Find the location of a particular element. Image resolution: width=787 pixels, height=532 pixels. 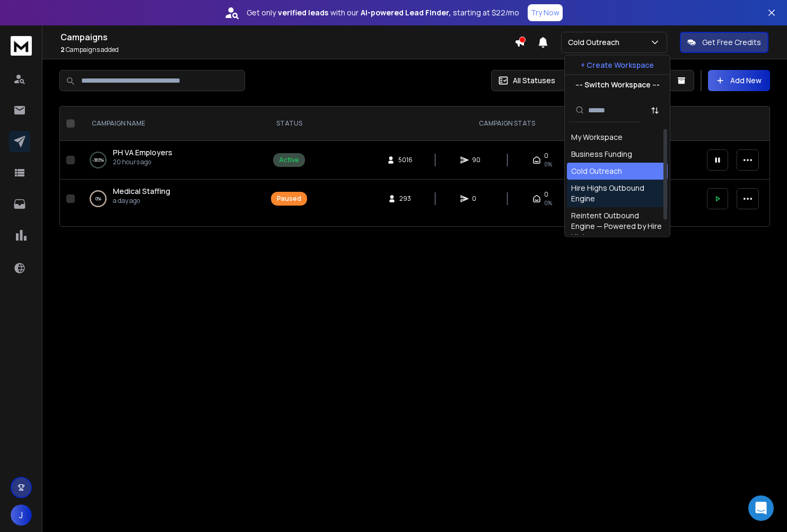

p: All Statuses is located at coordinates (534, 80).